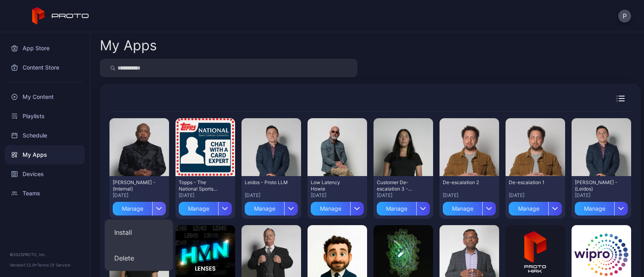 The height and width of the screenshot is (277, 644). What do you see at coordinates (135, 186) in the screenshot?
I see `div: Daymond John - (Internal)` at bounding box center [135, 186].